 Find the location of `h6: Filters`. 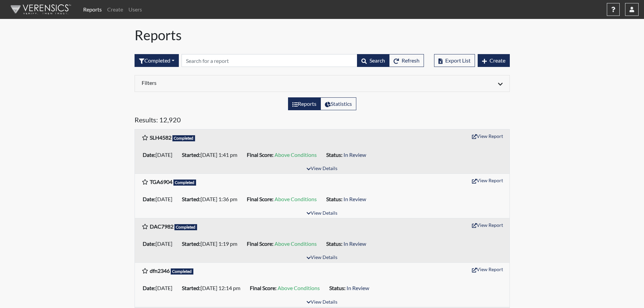

h6: Filters is located at coordinates (229, 83).